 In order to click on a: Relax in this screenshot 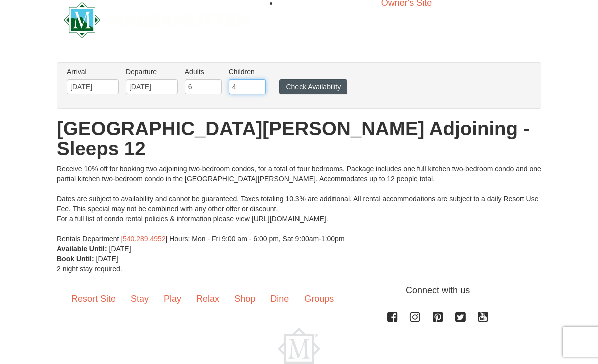, I will do `click(208, 300)`.